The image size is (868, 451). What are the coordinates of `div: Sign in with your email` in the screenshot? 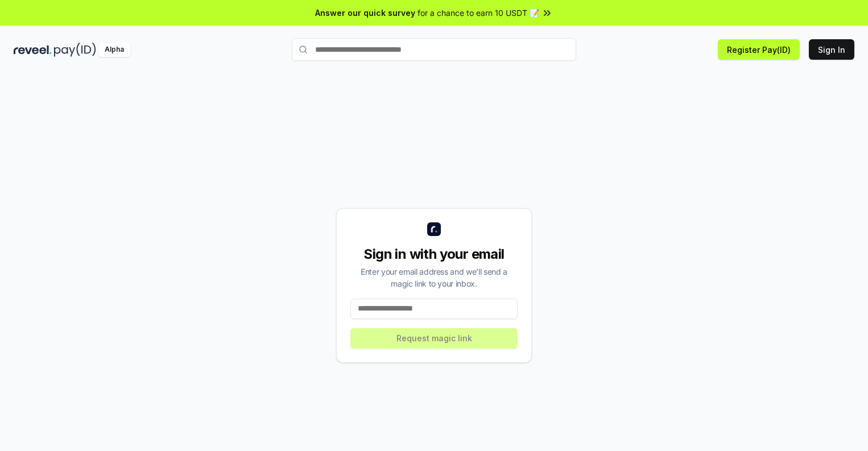 It's located at (434, 254).